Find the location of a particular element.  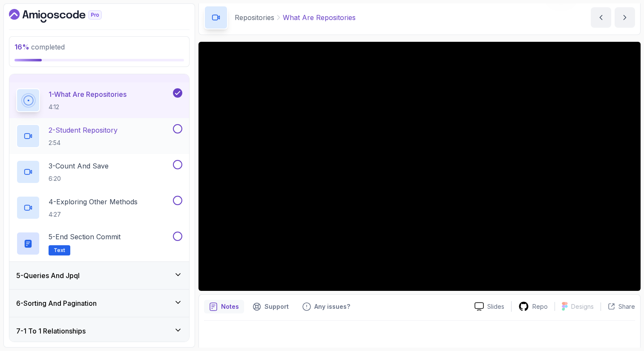

p: 5 - End Section Commit is located at coordinates (85, 237).